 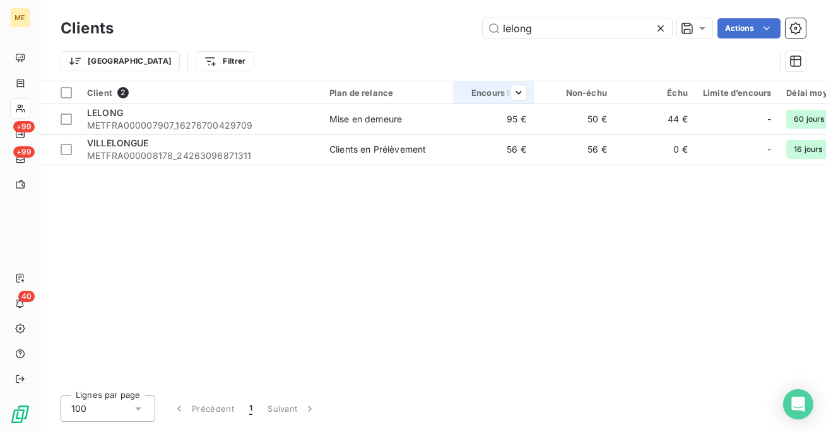 I want to click on div: Mise en demeure, so click(x=366, y=119).